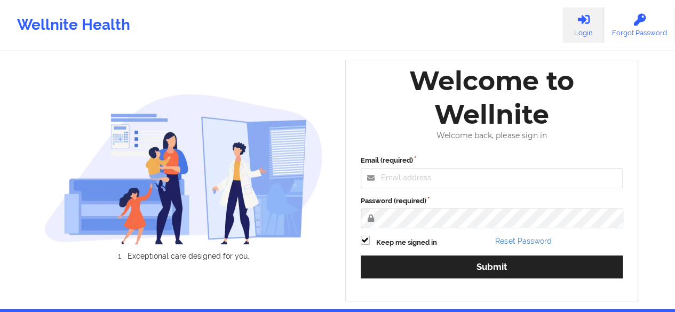 The width and height of the screenshot is (675, 312). Describe the element at coordinates (184, 169) in the screenshot. I see `img: wellnite-auth-hero_200.c722682e.png` at that location.